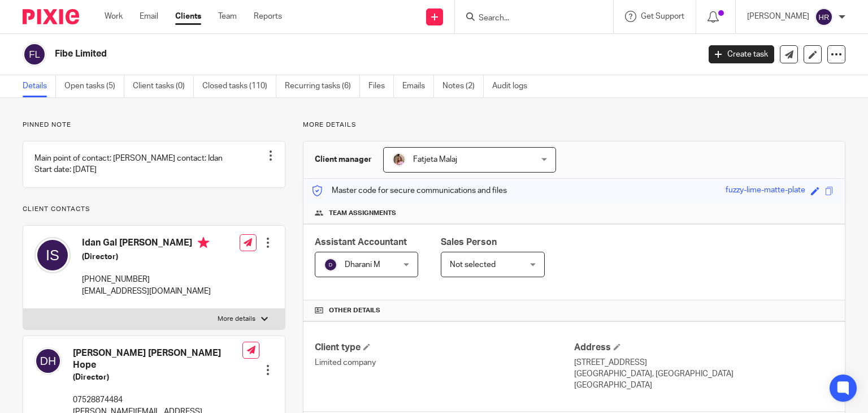  Describe the element at coordinates (765, 190) in the screenshot. I see `div: fuzzy-lime-matte-plate` at that location.